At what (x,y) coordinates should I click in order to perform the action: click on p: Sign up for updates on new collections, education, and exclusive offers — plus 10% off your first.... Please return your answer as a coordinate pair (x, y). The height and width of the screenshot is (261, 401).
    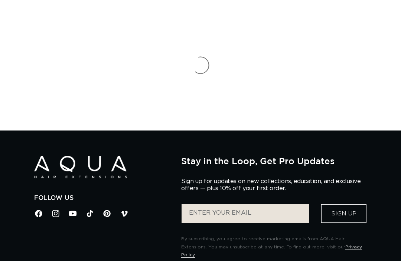
    Looking at the image, I should click on (274, 185).